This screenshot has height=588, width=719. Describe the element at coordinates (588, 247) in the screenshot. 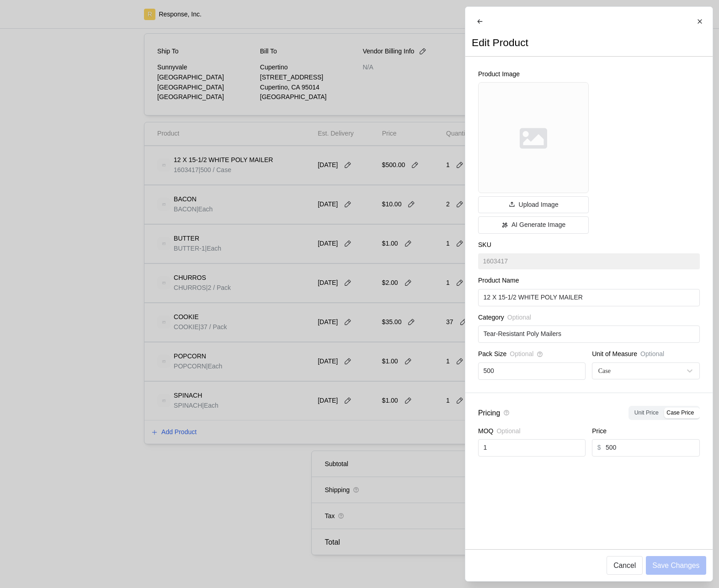

I see `div: SKU` at that location.